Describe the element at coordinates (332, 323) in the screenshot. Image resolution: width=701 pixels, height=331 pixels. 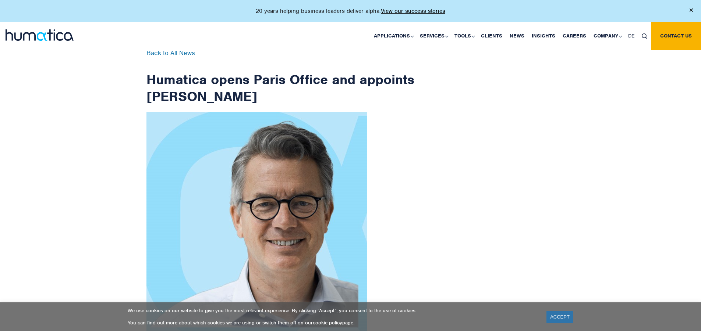
I see `p: You can find out more about which cookies we are using or switch them off on our page.` at that location.